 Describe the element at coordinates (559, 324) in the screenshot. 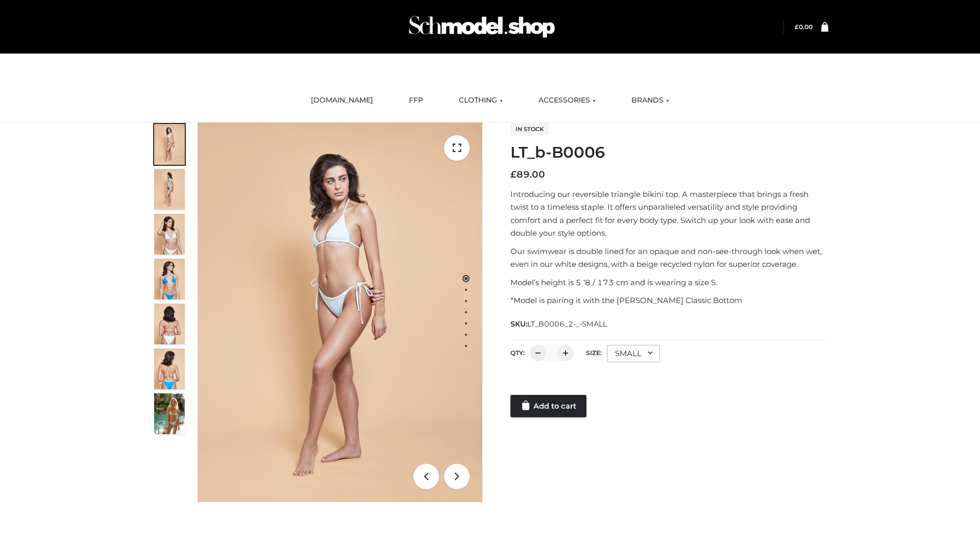

I see `span: SKU:` at that location.